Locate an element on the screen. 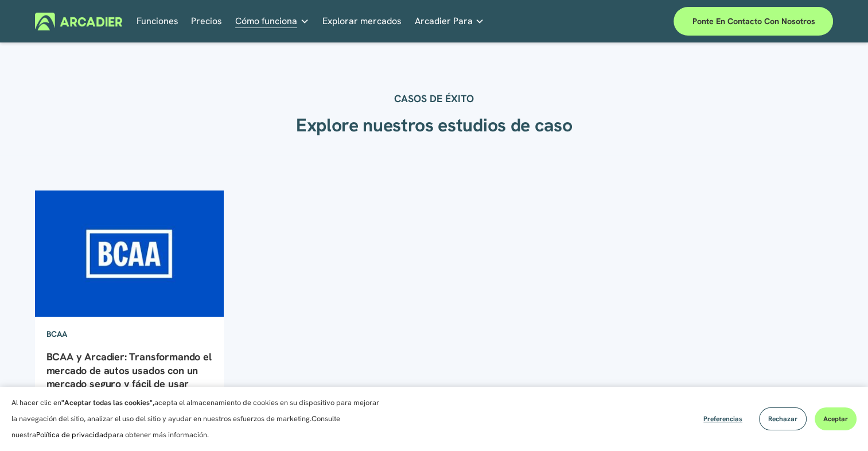  img: Arcadier is located at coordinates (79, 21).